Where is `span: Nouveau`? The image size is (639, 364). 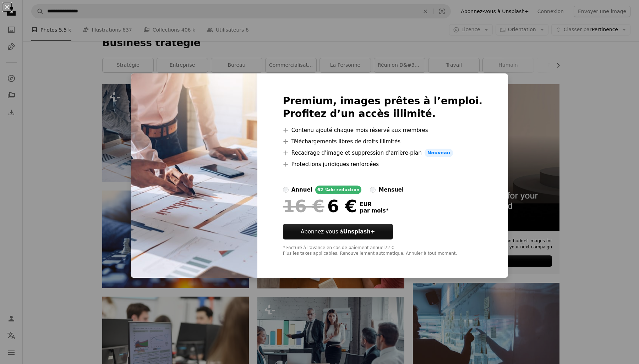
span: Nouveau is located at coordinates (439, 153).